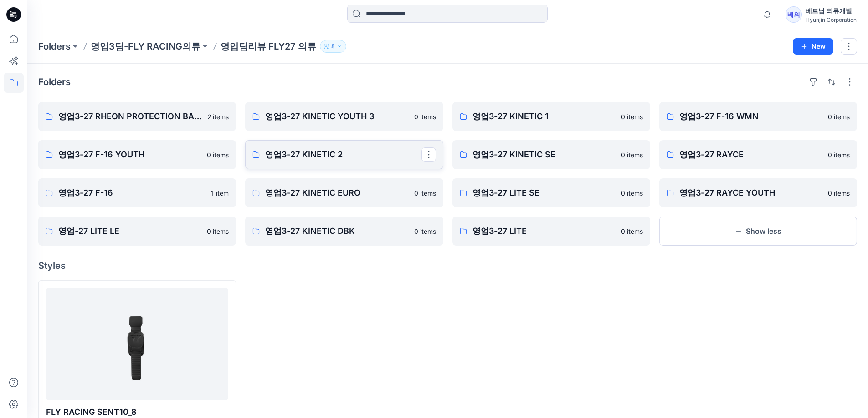 The width and height of the screenshot is (868, 418). Describe the element at coordinates (145, 46) in the screenshot. I see `a: 영업3팀-FLY RACING의류` at that location.